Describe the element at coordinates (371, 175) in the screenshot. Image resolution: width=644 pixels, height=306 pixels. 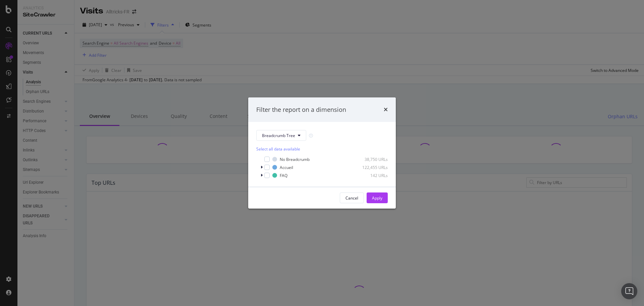
I see `div: 142 URLs` at that location.